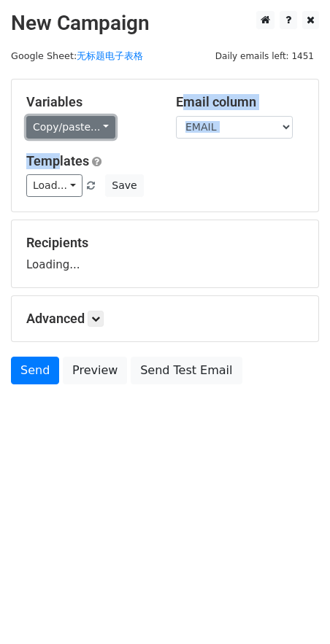 Image resolution: width=330 pixels, height=644 pixels. I want to click on h5: Advanced, so click(165, 319).